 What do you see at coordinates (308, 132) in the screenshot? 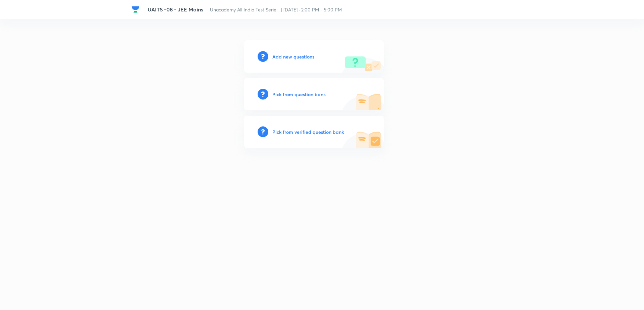
I see `h6: Pick from verified question bank` at bounding box center [308, 132].